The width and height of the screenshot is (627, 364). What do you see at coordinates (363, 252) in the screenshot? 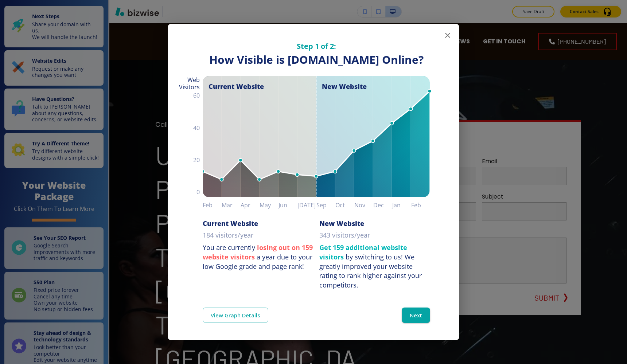
I see `strong: Get 159 additional website visitors` at bounding box center [363, 252].